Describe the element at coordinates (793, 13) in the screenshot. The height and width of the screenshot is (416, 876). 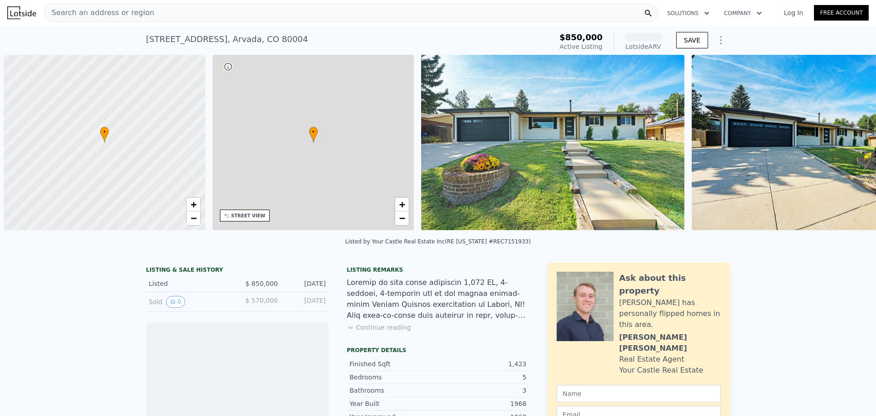
I see `a: Log In` at that location.